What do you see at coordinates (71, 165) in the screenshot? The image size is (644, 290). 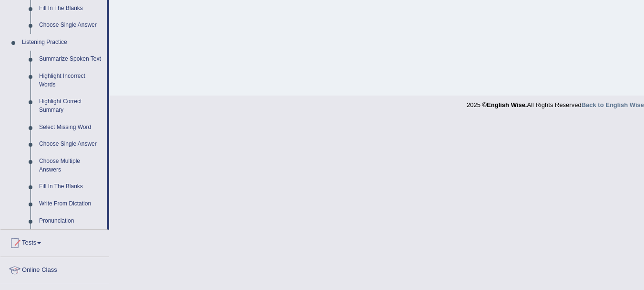 I see `a: Choose Multiple Answers` at bounding box center [71, 165].